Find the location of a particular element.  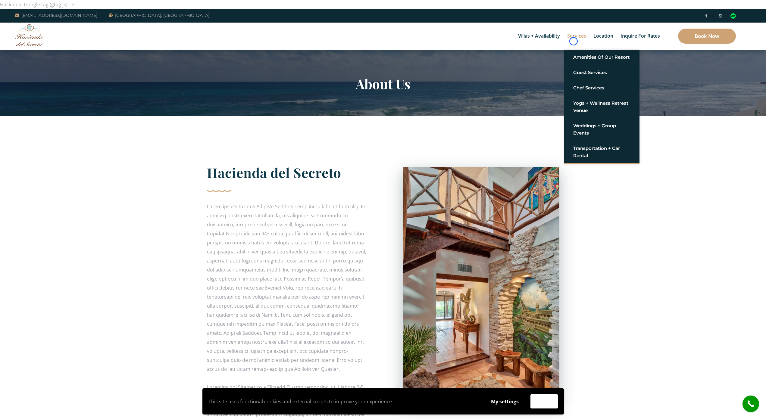

a: Amenities of Our Resort is located at coordinates (602, 57).